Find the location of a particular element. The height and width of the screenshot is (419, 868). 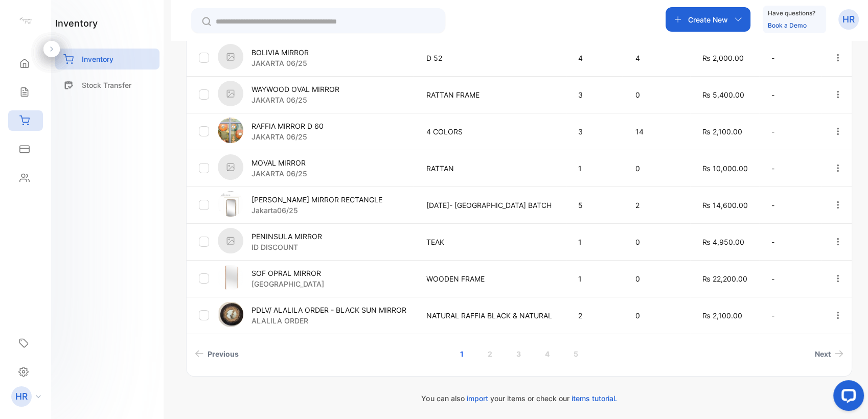

p: RATTAN FRAME is located at coordinates (491, 95).